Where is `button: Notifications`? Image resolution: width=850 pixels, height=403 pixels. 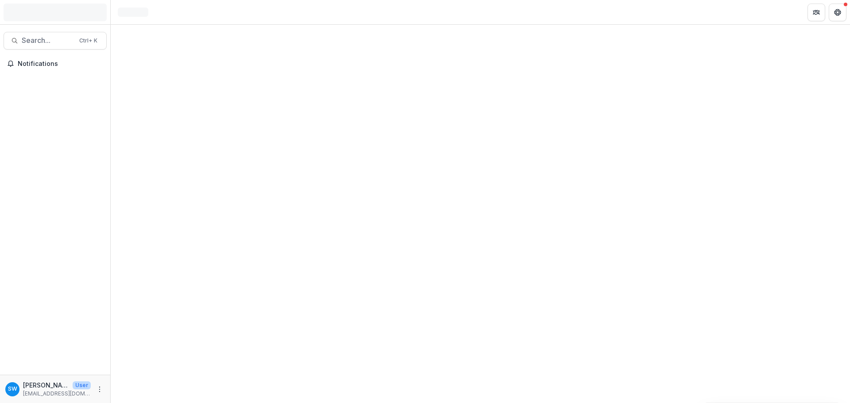
button: Notifications is located at coordinates (55, 64).